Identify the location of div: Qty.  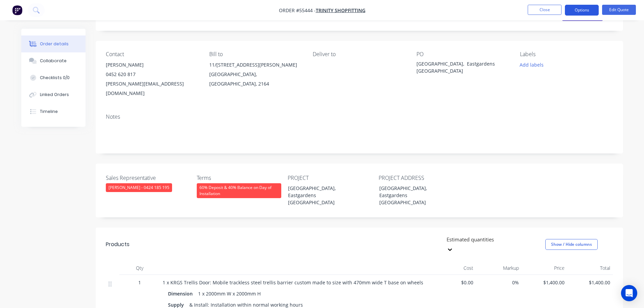
(140, 268).